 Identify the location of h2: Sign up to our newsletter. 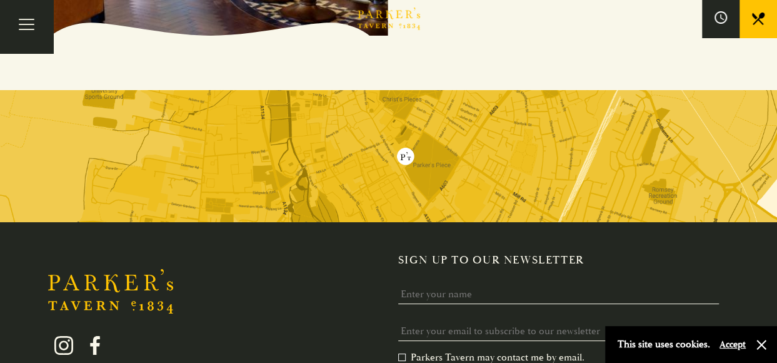
(564, 260).